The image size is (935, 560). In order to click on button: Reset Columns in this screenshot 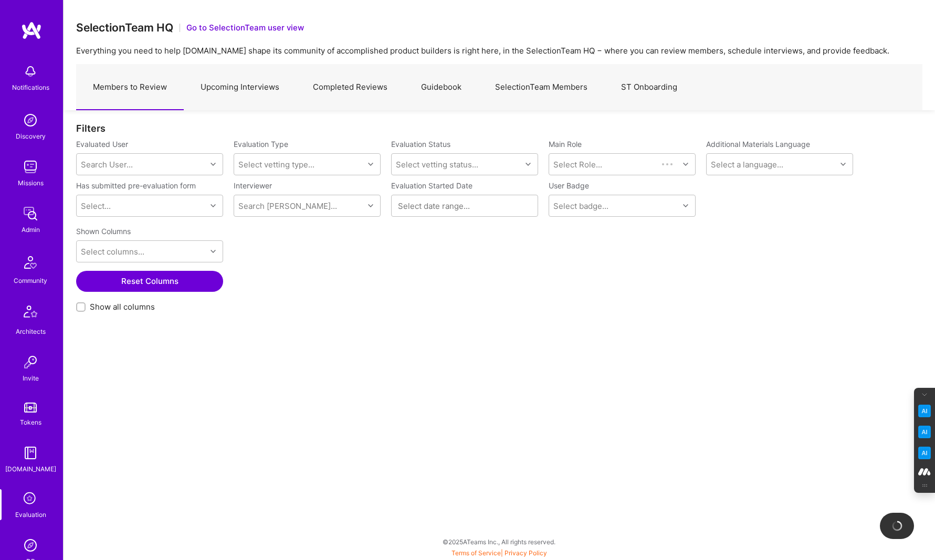, I will do `click(149, 282)`.